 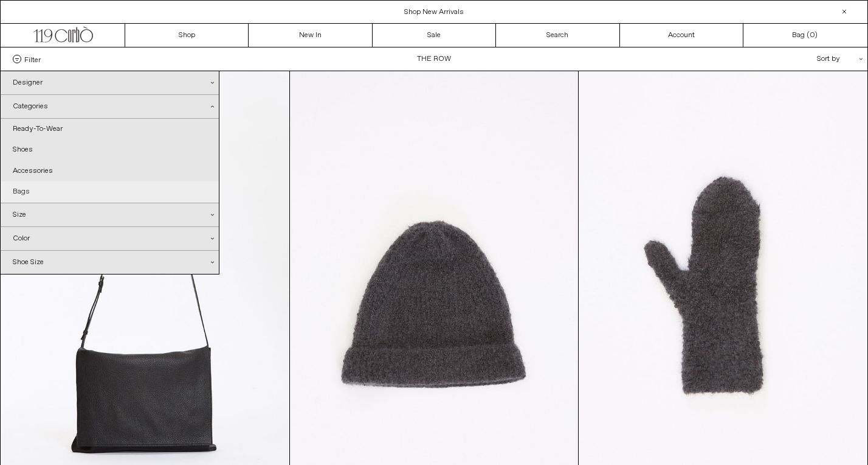 I want to click on a: Account, so click(x=682, y=35).